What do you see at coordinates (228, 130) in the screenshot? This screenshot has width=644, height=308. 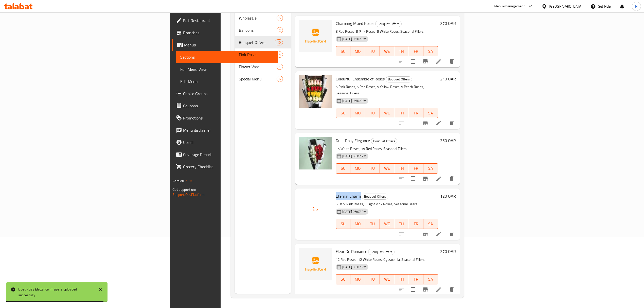 I see `span: Menu disclaimer` at bounding box center [228, 130].